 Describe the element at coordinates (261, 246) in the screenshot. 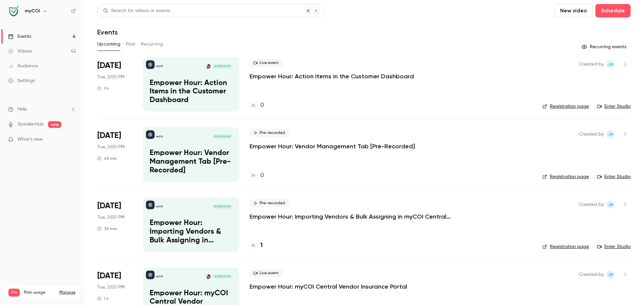

I see `h4: 1` at that location.